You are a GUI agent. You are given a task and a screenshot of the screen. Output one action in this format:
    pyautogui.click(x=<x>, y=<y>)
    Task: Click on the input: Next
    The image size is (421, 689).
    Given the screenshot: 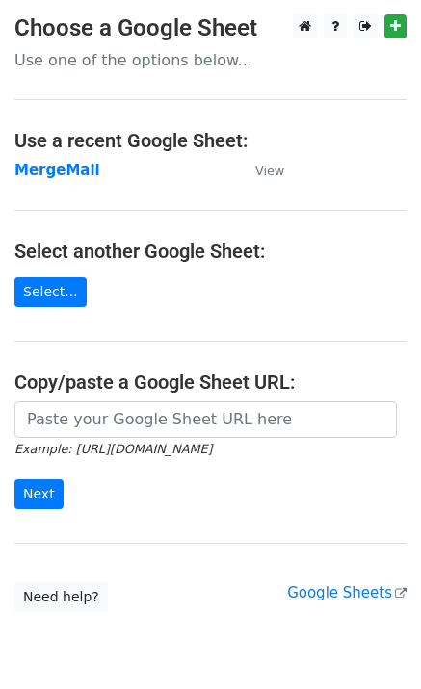 What is the action you would take?
    pyautogui.click(x=38, y=494)
    